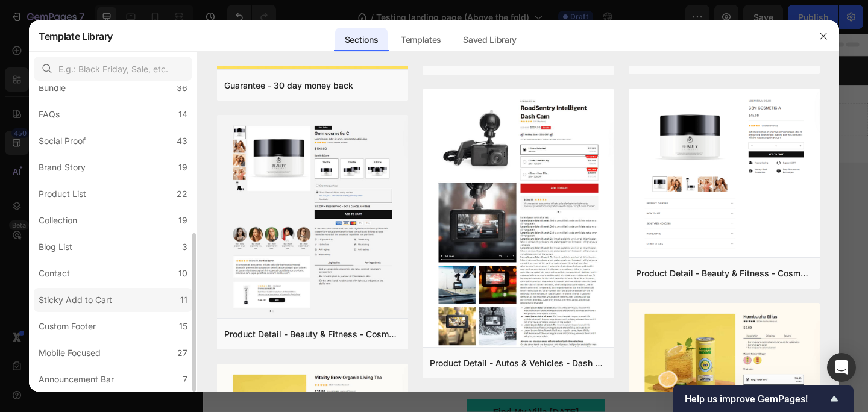 The height and width of the screenshot is (412, 868). Describe the element at coordinates (75, 36) in the screenshot. I see `h2: Template Library` at that location.